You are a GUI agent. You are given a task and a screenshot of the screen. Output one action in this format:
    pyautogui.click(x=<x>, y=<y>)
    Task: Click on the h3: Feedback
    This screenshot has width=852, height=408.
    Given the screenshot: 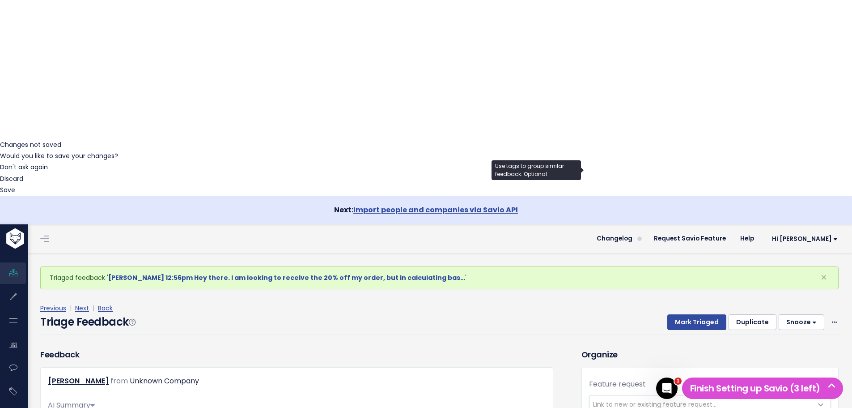 What is the action you would take?
    pyautogui.click(x=60, y=354)
    